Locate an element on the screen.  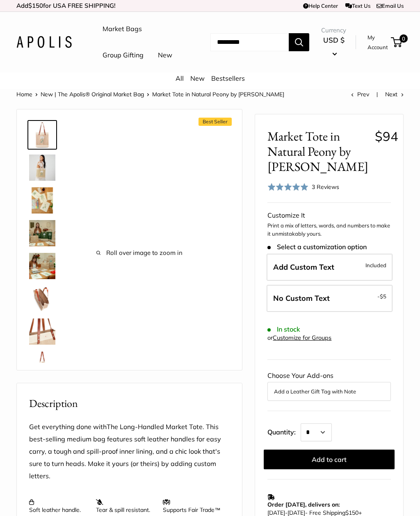
button: Add a Leather Gift Tag with Note is located at coordinates (329, 392).